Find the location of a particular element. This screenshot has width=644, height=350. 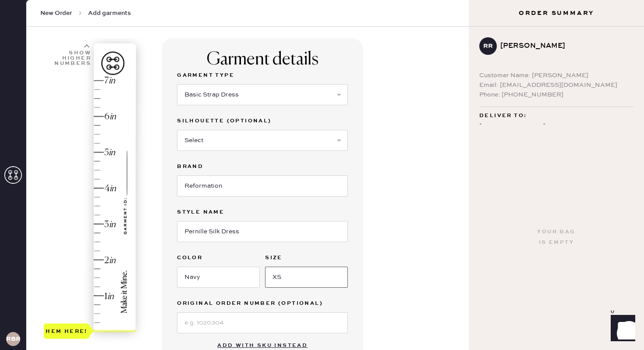

h3: Order Summary is located at coordinates (556, 13).